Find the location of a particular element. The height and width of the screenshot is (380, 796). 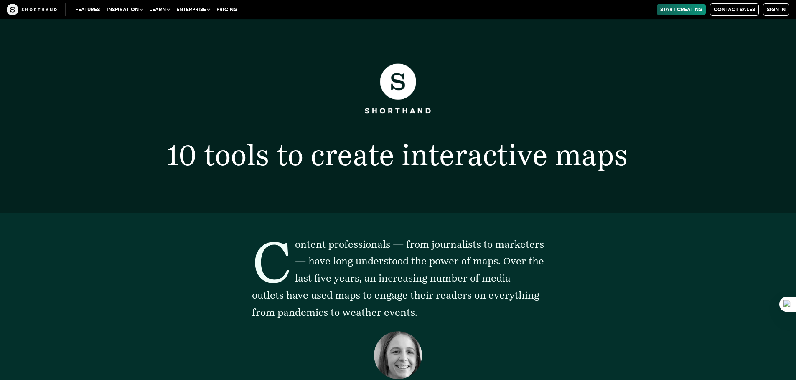

h1: 10 tools to create interactive maps is located at coordinates (398, 155).